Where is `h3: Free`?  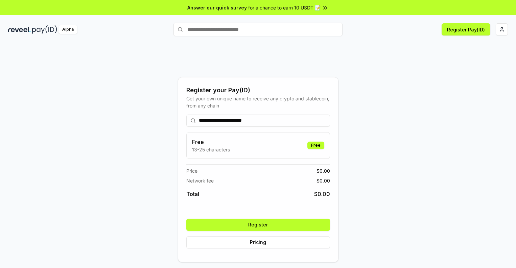
h3: Free is located at coordinates (211, 142).